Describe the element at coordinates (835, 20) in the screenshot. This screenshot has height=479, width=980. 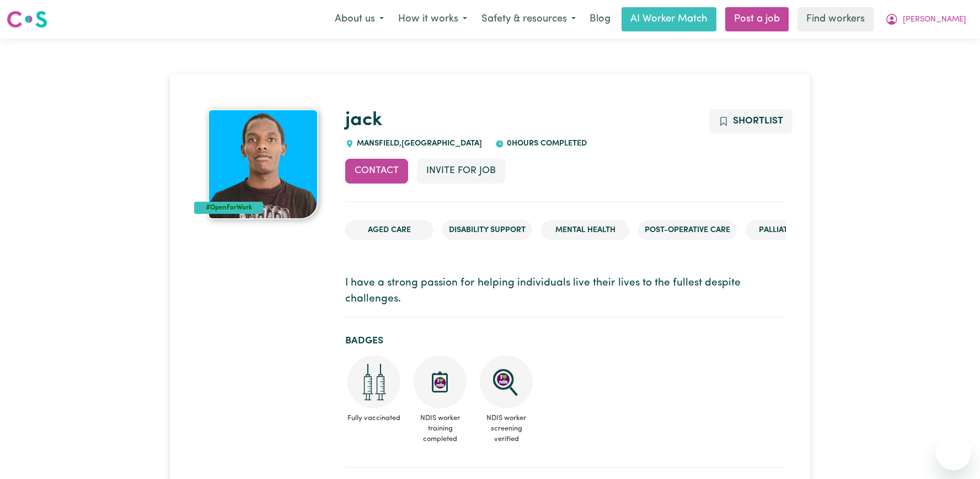
I see `a: Find workers` at that location.